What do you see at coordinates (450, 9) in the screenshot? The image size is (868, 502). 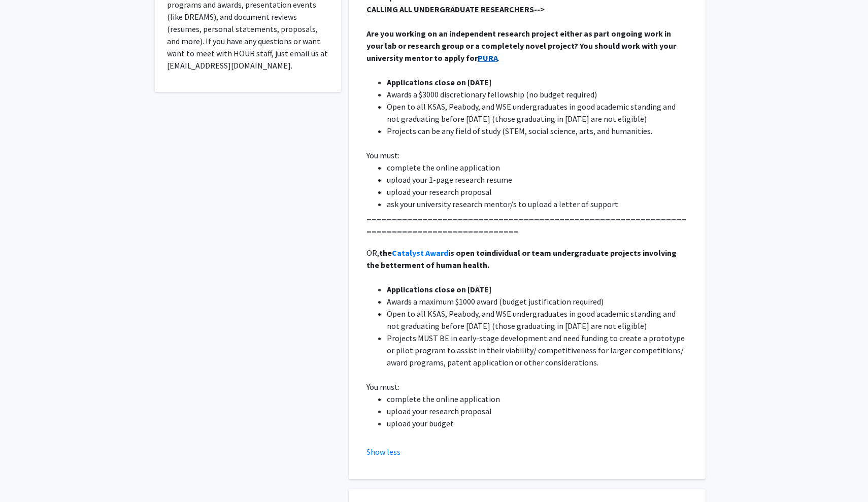 I see `u: CALLING ALL UNDERGRADUATE RESEARCHERS` at bounding box center [450, 9].